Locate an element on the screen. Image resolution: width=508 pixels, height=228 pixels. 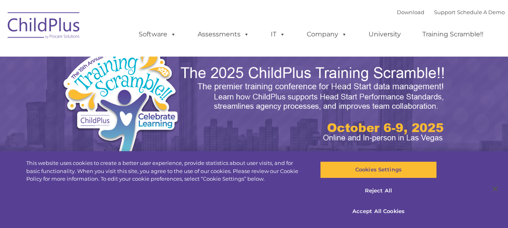
button: Close is located at coordinates (495, 189).